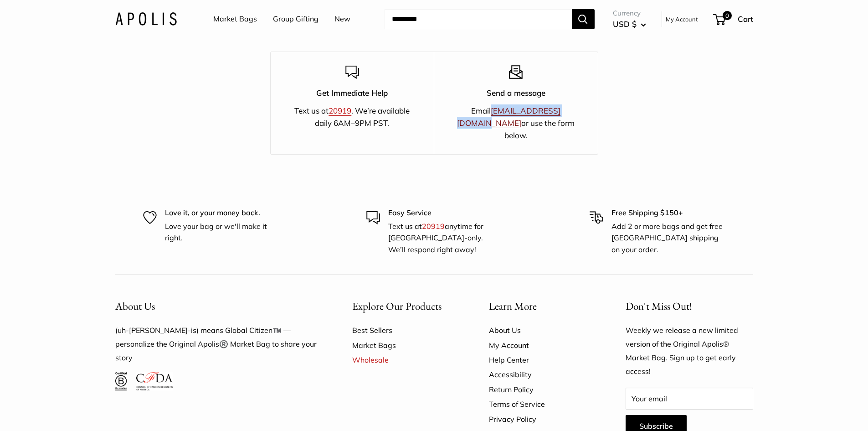 This screenshot has height=431, width=868. I want to click on span: Explore Our Products, so click(397, 306).